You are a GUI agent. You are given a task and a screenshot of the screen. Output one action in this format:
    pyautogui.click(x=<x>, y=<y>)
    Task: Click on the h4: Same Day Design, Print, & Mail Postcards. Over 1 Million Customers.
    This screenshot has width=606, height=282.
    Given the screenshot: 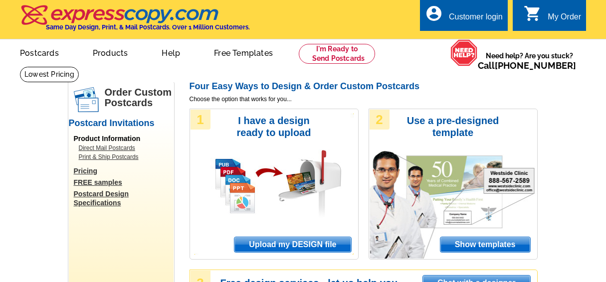 What is the action you would take?
    pyautogui.click(x=148, y=27)
    